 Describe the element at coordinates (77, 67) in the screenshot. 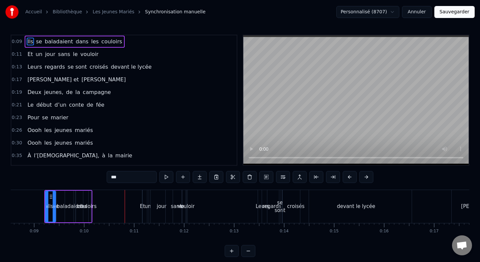

I see `span: se sont` at that location.